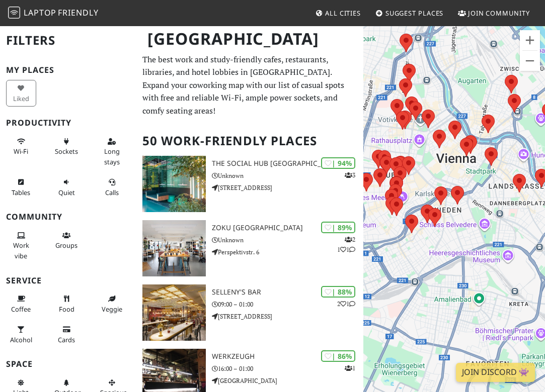 Image resolution: width=545 pixels, height=392 pixels. What do you see at coordinates (66, 303) in the screenshot?
I see `button: Food` at bounding box center [66, 303].